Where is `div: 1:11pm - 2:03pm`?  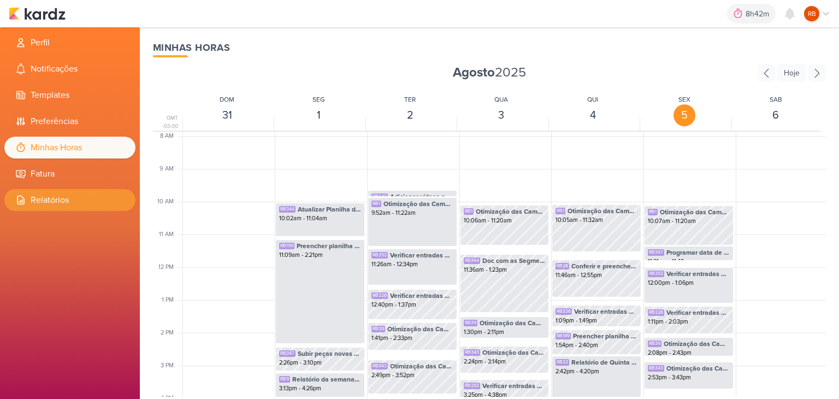 div: 1:11pm - 2:03pm is located at coordinates (689, 322).